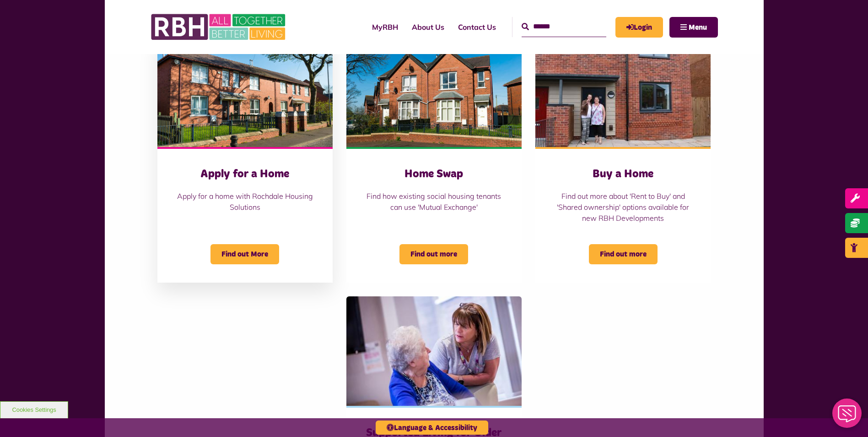 This screenshot has height=437, width=868. What do you see at coordinates (245, 160) in the screenshot?
I see `a: Apply for a Home Apply for a home with Rochdale Housing Solutions Find out More` at bounding box center [245, 160].